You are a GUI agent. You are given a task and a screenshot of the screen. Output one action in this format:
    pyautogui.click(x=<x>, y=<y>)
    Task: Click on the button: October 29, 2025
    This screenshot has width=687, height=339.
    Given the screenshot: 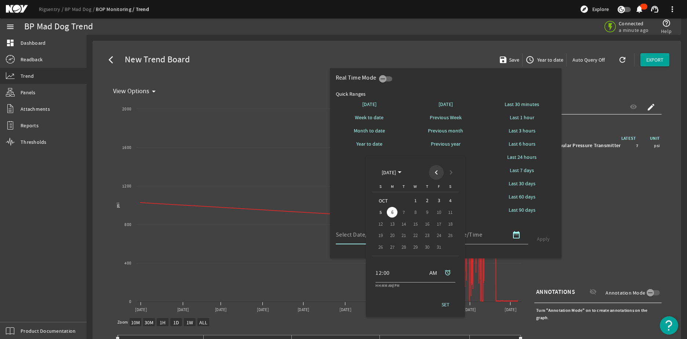 What is the action you would take?
    pyautogui.click(x=415, y=247)
    